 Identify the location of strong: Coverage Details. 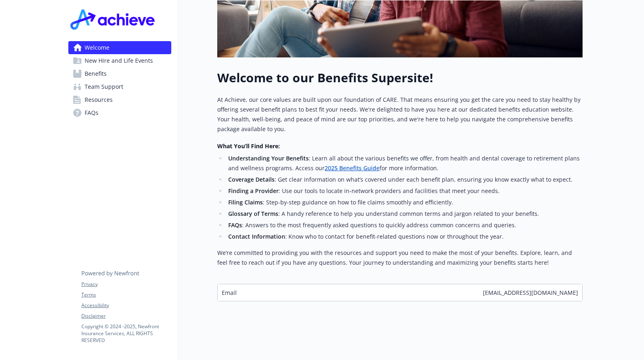
(251, 179).